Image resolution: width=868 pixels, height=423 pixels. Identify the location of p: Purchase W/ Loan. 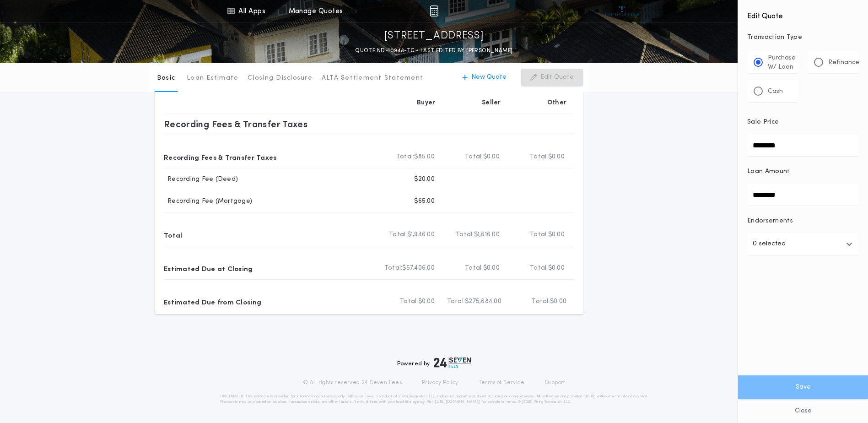
(782, 63).